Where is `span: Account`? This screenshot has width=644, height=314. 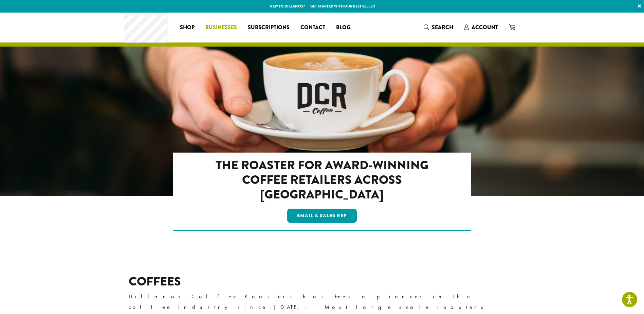 span: Account is located at coordinates (485, 27).